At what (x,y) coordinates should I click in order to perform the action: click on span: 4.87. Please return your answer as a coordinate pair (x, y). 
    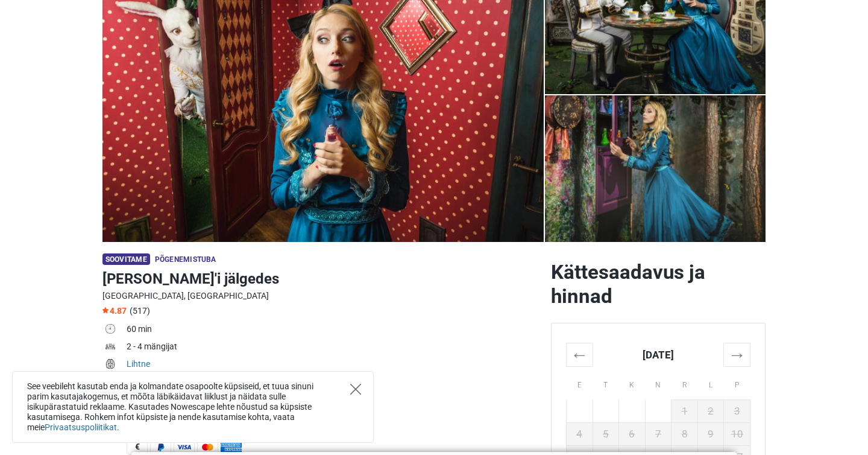
    Looking at the image, I should click on (115, 311).